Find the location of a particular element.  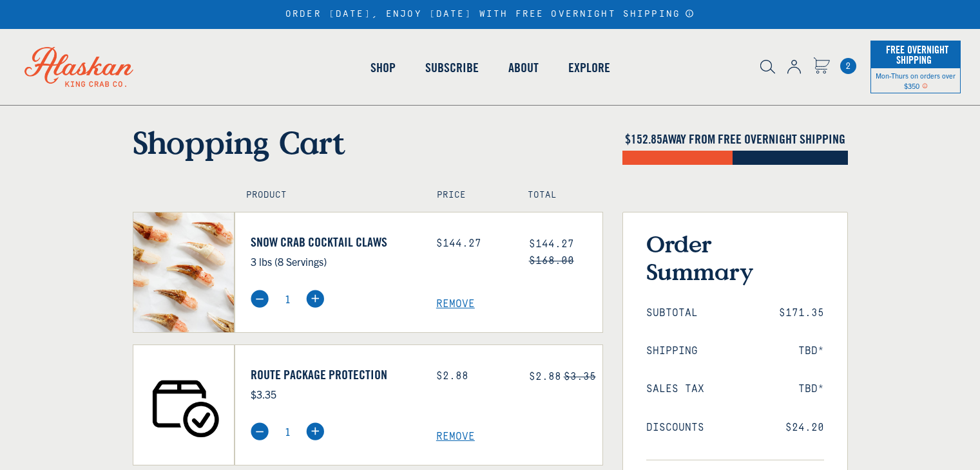

h4: Total is located at coordinates (559, 196).